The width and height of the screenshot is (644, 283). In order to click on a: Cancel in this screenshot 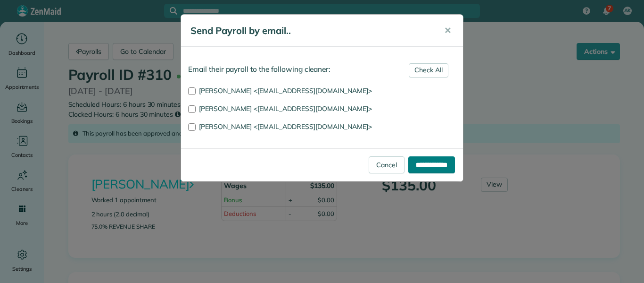, I will do `click(386, 165)`.